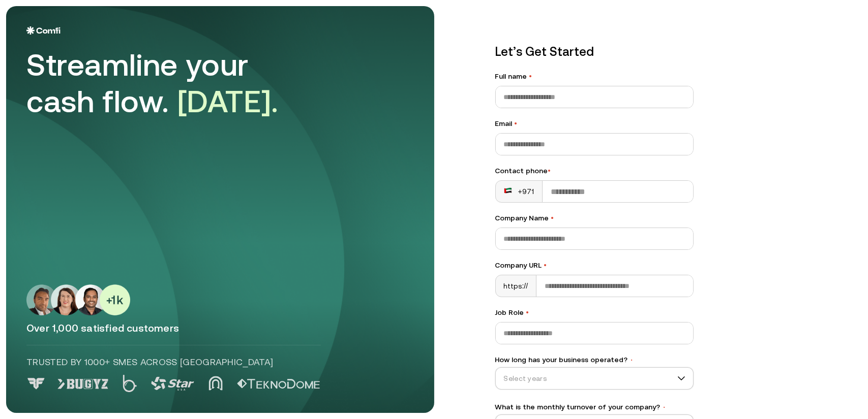 This screenshot has height=419, width=868. What do you see at coordinates (594, 312) in the screenshot?
I see `label: Job Role` at bounding box center [594, 312].